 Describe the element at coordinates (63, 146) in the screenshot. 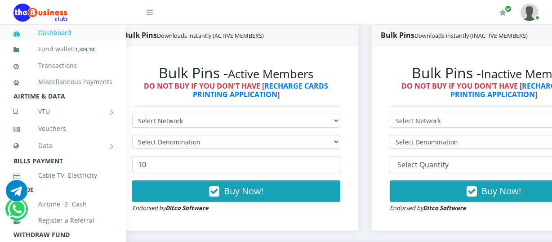

I see `a: Data` at that location.